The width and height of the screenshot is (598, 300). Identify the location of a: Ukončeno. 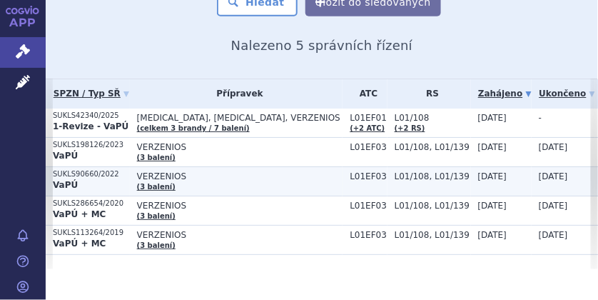
(566, 93).